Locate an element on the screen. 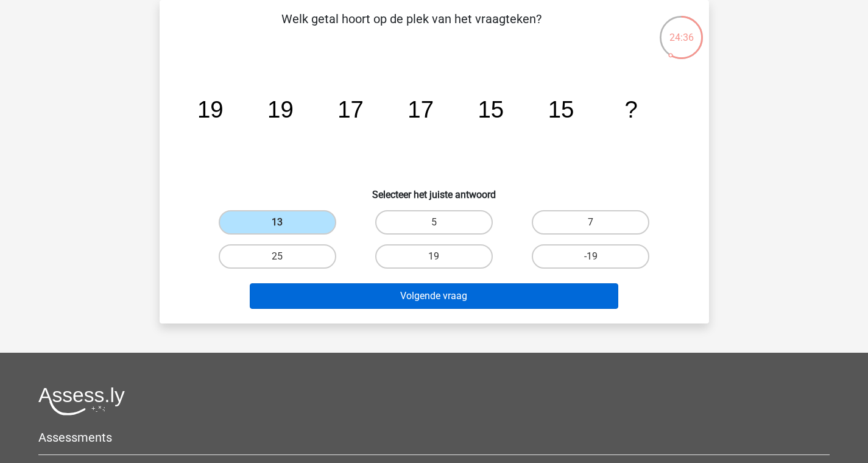  label: 5 is located at coordinates (433, 222).